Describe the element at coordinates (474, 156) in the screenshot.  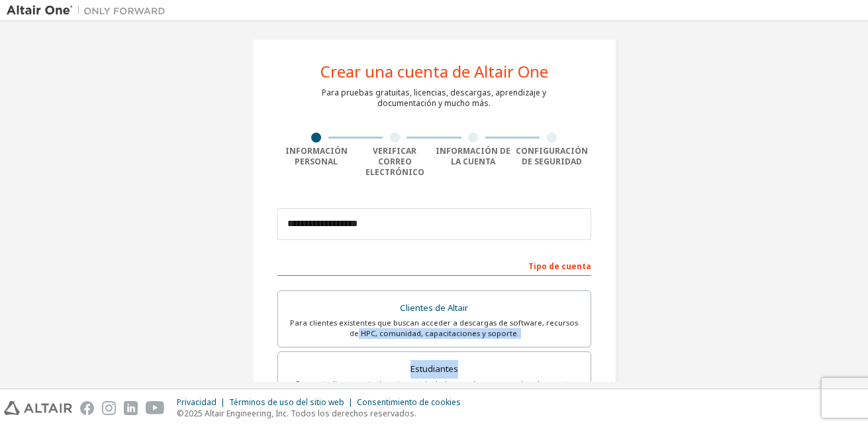
I see `div: Información de la cuenta` at that location.